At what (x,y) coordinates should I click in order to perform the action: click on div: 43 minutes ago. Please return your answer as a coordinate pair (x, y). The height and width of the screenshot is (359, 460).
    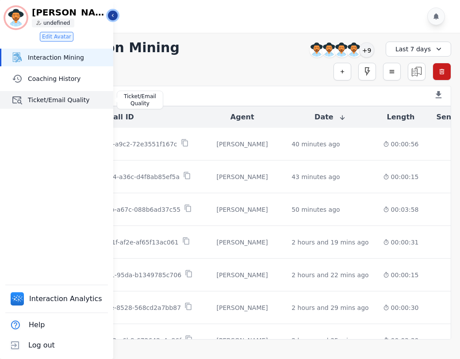
    Looking at the image, I should click on (315, 177).